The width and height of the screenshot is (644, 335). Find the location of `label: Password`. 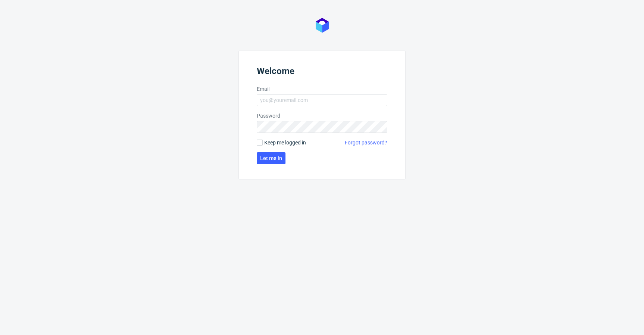

label: Password is located at coordinates (322, 116).